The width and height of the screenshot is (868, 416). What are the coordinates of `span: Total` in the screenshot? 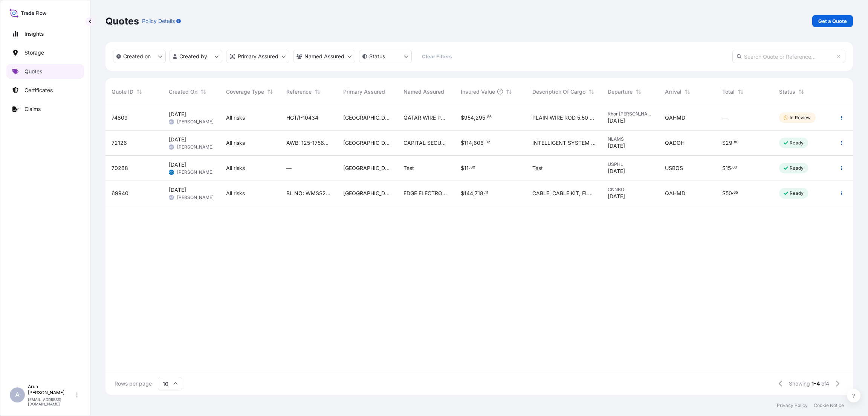 It's located at (728, 91).